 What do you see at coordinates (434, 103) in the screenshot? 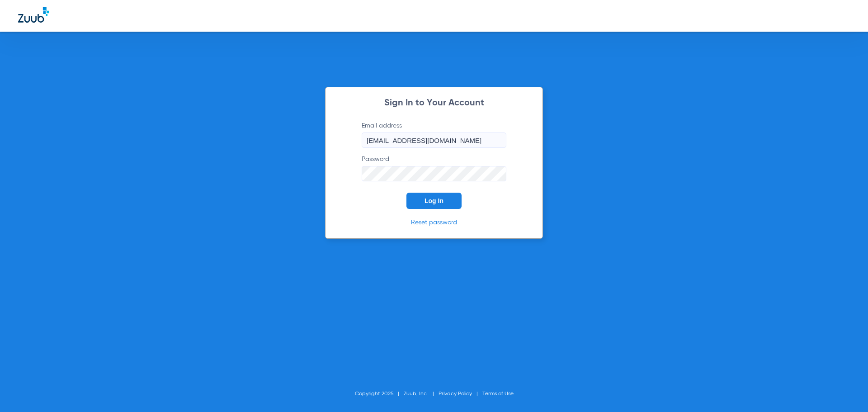
I see `h2: Sign In to Your Account` at bounding box center [434, 103].